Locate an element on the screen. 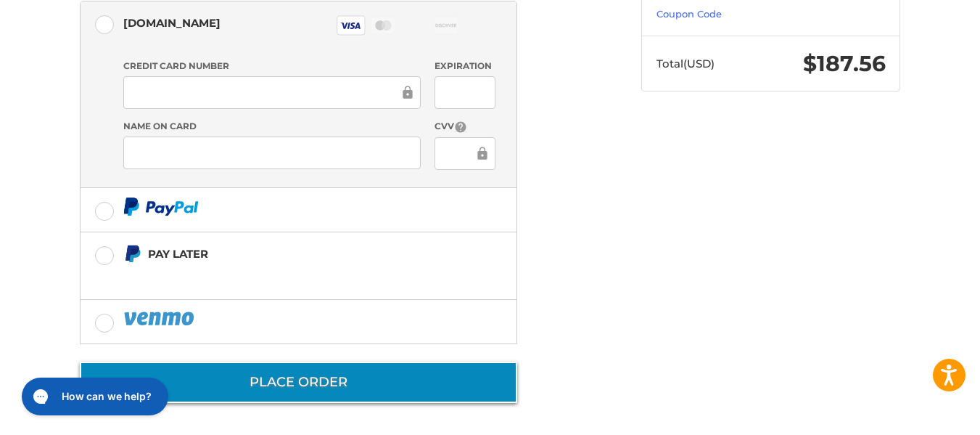 This screenshot has width=980, height=435. label: Name on Card is located at coordinates (272, 126).